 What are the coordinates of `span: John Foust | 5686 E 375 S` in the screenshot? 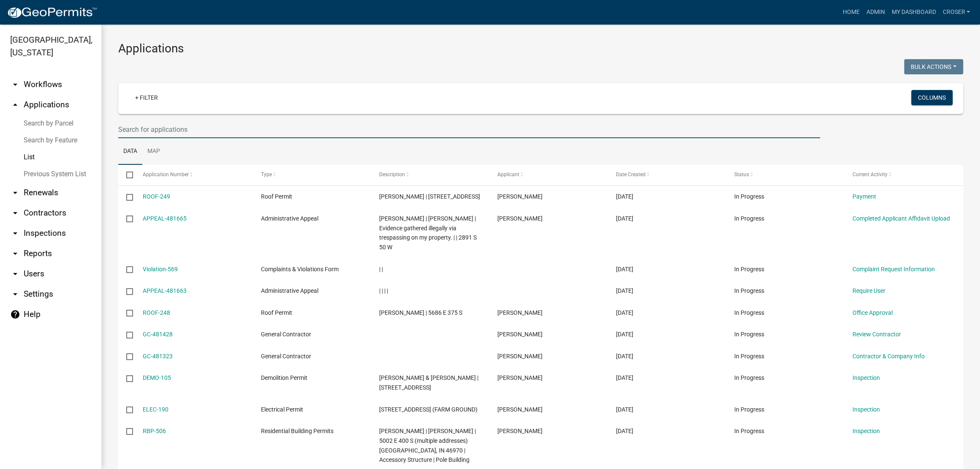 It's located at (420, 313).